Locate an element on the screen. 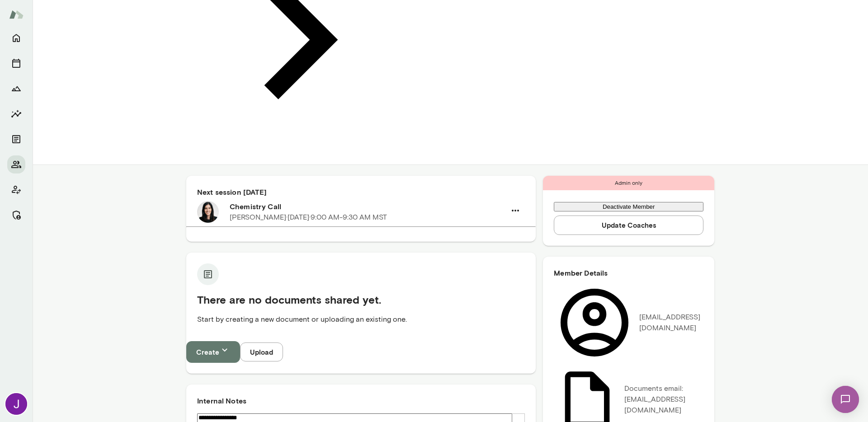 The image size is (868, 422). h6: Member Details is located at coordinates (628, 273).